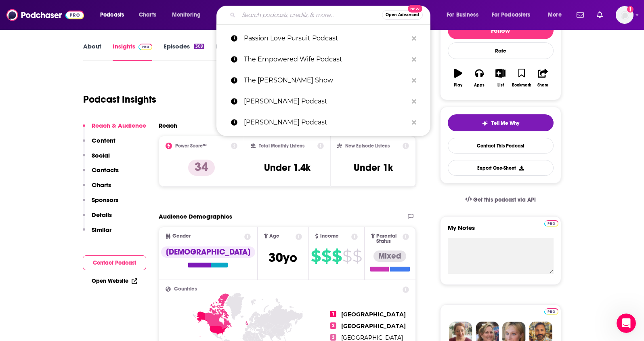 The height and width of the screenshot is (341, 644). Describe the element at coordinates (480, 85) in the screenshot. I see `div: Apps` at that location.